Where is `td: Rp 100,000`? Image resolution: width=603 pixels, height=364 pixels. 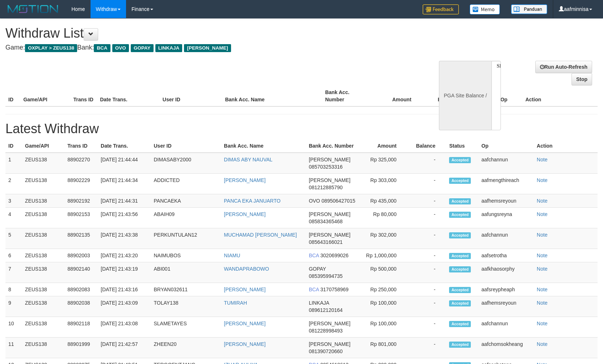
td: Rp 100,000 is located at coordinates (384, 327).